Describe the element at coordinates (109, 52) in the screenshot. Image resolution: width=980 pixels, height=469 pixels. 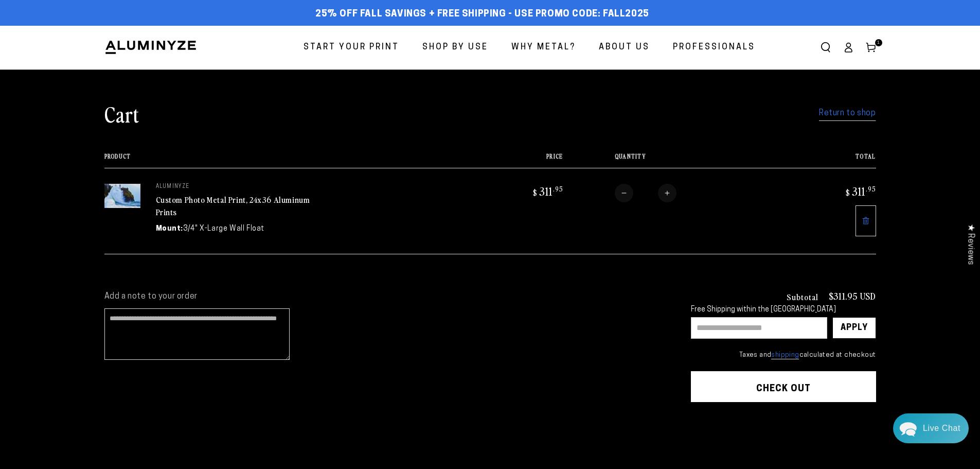
I see `div: We usually reply in a few minutes at this time of day.` at that location.